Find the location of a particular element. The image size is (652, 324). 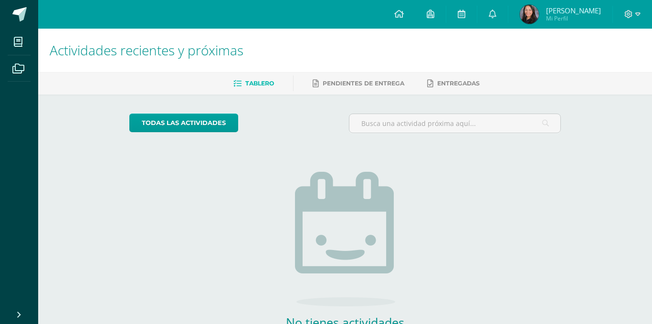

span: Pendientes de entrega is located at coordinates (363, 83).